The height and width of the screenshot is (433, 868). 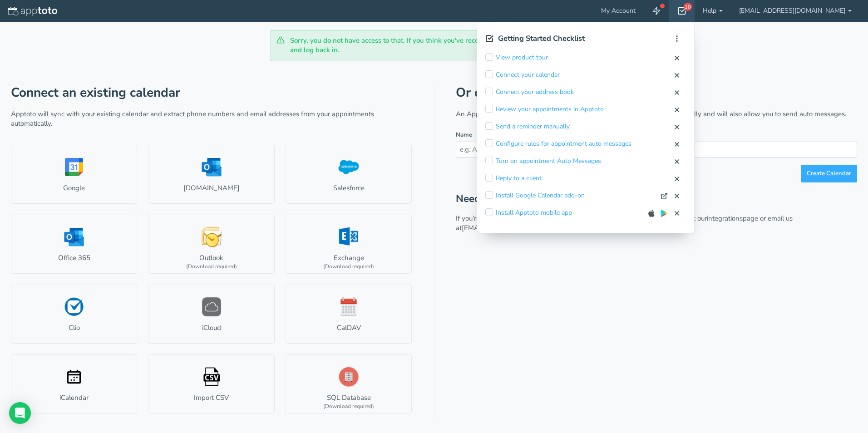 What do you see at coordinates (829, 173) in the screenshot?
I see `button: Create Calendar` at bounding box center [829, 173].